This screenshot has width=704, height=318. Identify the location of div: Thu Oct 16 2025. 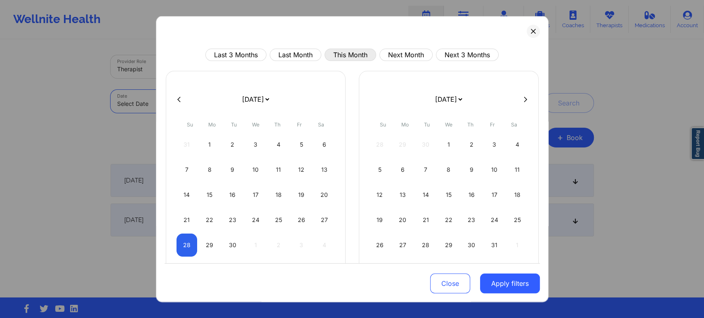
(471, 195).